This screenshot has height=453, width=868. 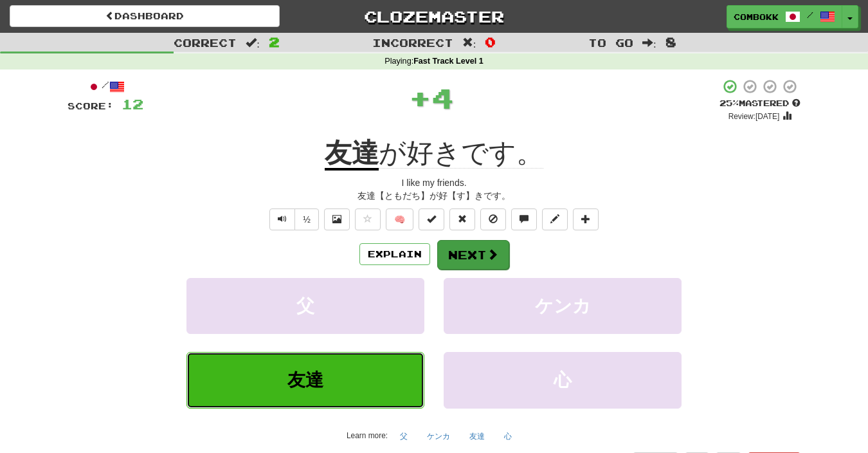 I want to click on button: Ignore sentence (alt+i), so click(x=493, y=219).